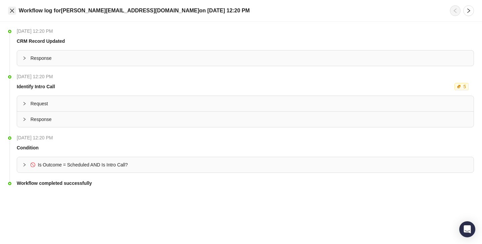  I want to click on div: 5, so click(465, 87).